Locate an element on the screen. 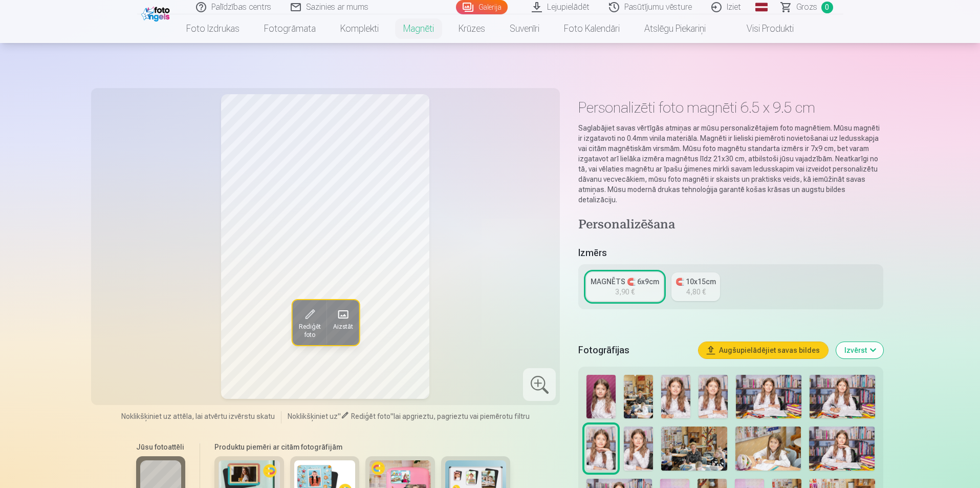 Image resolution: width=980 pixels, height=488 pixels. span: Noklikšķiniet uz is located at coordinates (312, 416).